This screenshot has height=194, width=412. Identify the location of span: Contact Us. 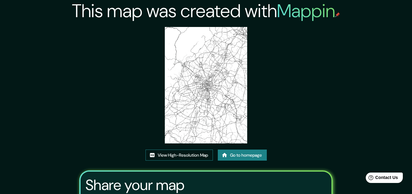
(29, 7).